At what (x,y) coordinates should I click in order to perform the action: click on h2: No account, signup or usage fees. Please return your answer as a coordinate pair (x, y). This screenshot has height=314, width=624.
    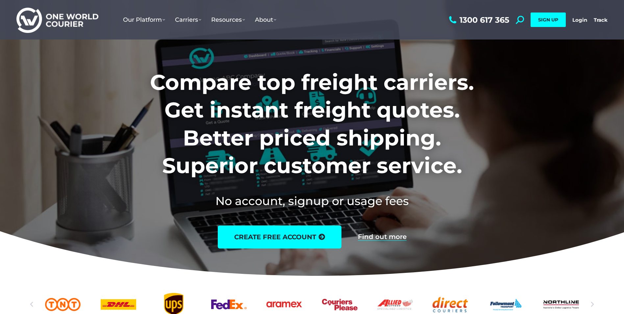
    Looking at the image, I should click on (312, 201).